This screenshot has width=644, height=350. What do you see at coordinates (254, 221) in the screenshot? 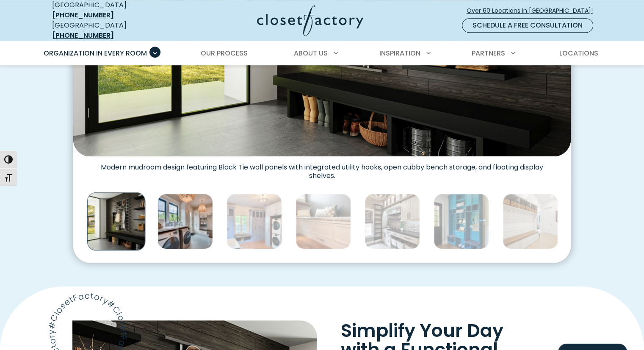
I see `img: Stylish gray mudroom with tall cabinets, built-in bench seating` at bounding box center [254, 221].